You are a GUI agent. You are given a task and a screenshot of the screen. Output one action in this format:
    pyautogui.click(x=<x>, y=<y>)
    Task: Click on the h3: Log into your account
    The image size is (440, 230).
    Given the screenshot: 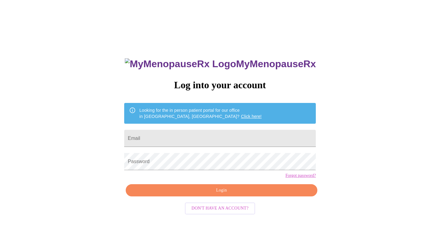 What is the action you would take?
    pyautogui.click(x=220, y=85)
    